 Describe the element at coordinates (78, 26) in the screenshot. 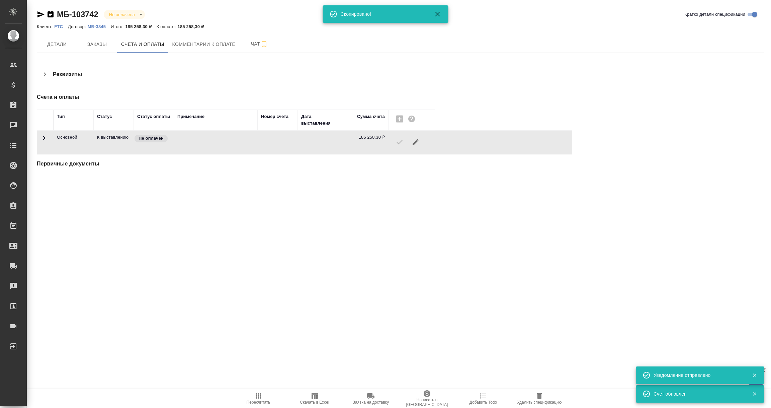

I see `p: Договор:` at that location.